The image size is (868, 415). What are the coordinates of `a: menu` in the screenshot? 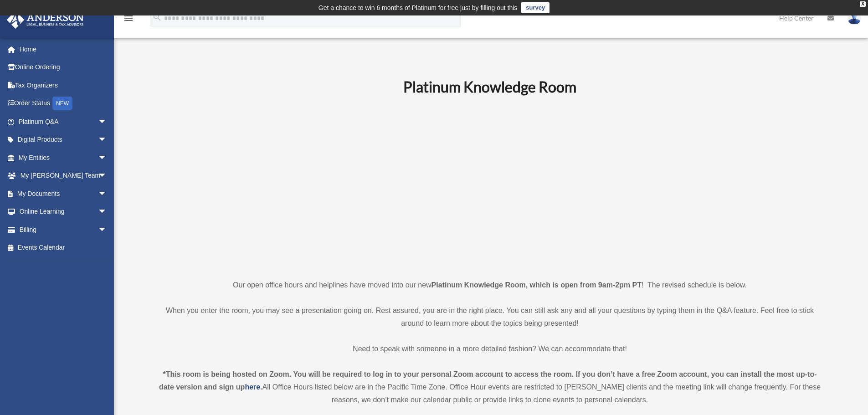 It's located at (129, 20).